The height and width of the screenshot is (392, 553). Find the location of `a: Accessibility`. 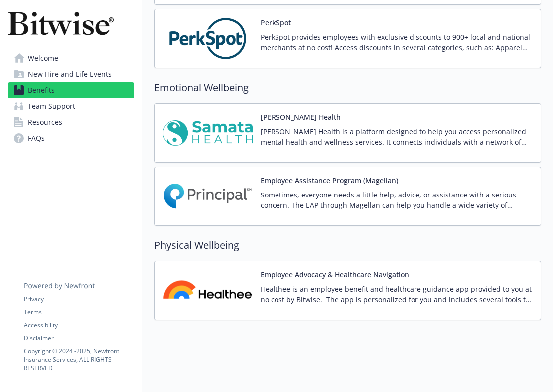

a: Accessibility is located at coordinates (78, 325).